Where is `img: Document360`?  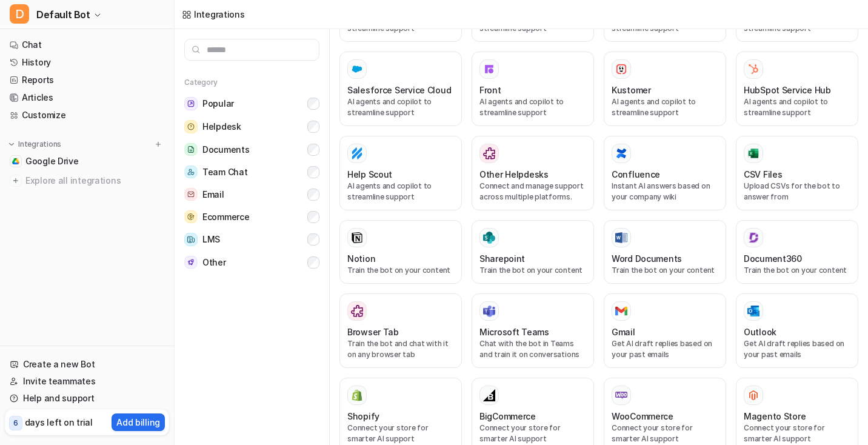
img: Document360 is located at coordinates (753, 238).